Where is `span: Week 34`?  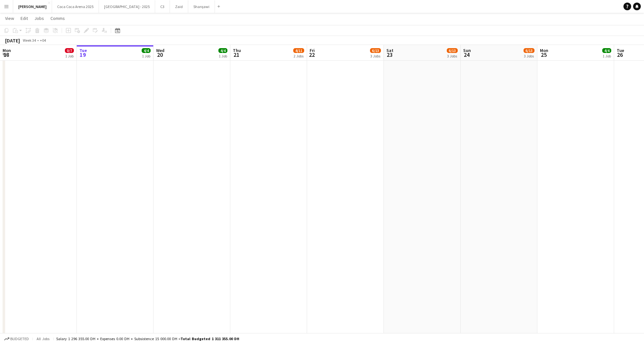
span: Week 34 is located at coordinates (29, 40).